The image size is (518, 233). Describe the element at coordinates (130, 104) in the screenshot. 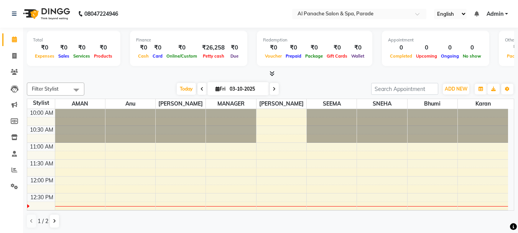

I see `span: Anu` at that location.